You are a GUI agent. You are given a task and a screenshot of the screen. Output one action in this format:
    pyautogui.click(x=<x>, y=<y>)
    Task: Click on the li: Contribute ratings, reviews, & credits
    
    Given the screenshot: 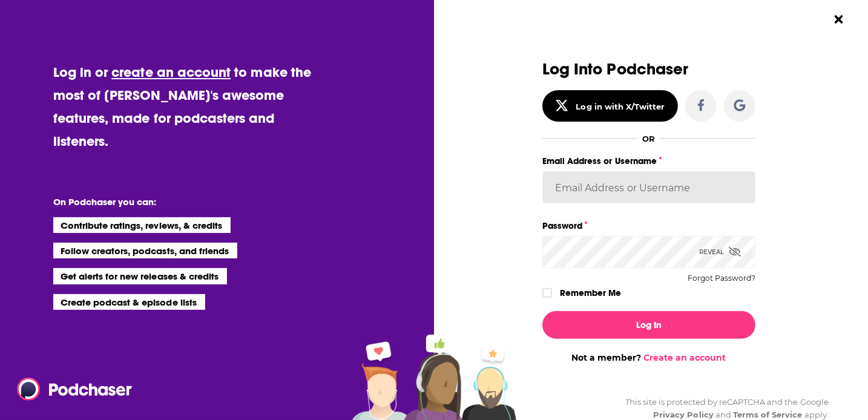 What is the action you would take?
    pyautogui.click(x=142, y=225)
    